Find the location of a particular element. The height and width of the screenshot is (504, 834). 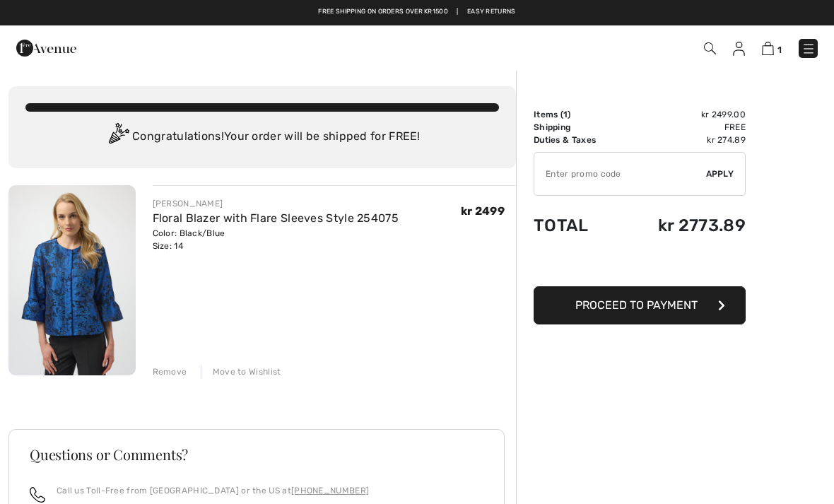

td: Duties & Taxes is located at coordinates (577, 140).